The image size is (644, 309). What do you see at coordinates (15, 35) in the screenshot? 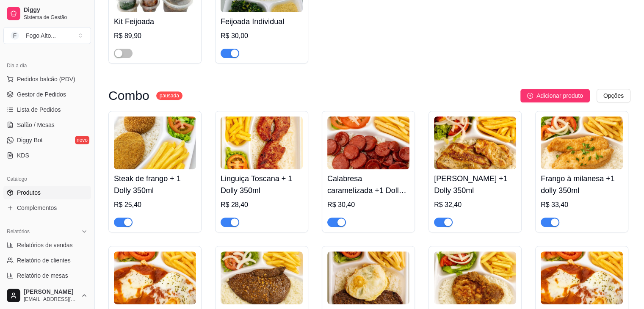
I see `span: F` at bounding box center [15, 35].